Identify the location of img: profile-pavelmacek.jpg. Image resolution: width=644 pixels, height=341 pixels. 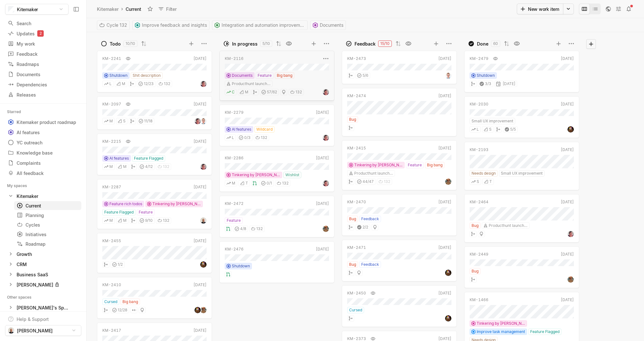
(448, 75).